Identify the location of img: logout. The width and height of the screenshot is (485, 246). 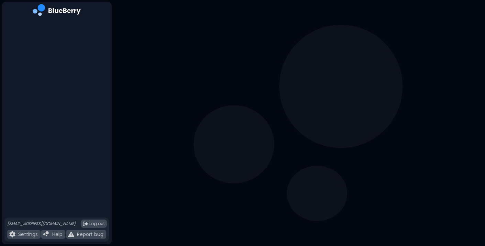
(85, 224).